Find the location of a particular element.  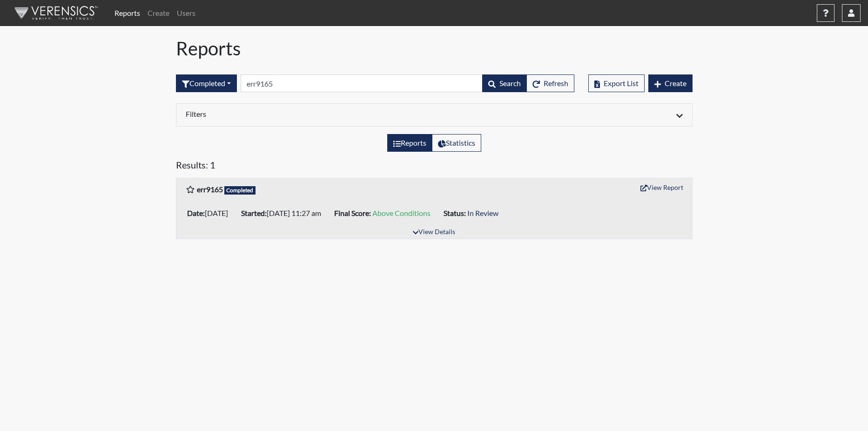

h6: Filters is located at coordinates (306, 114).